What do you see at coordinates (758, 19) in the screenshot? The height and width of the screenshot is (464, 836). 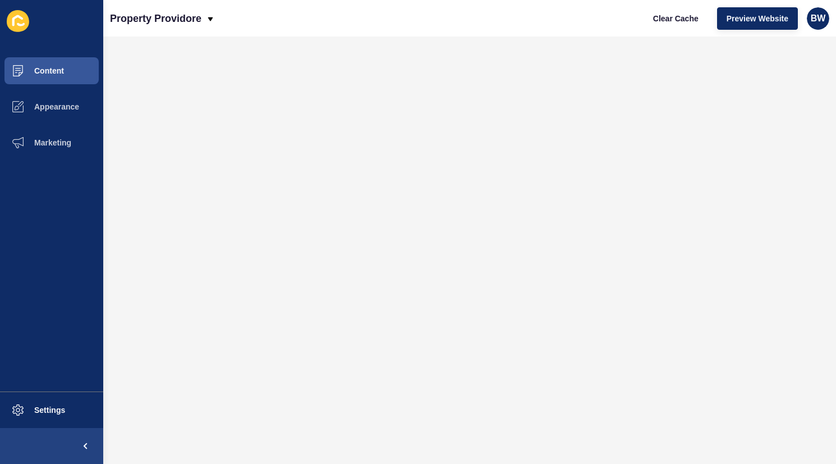 I see `span: Preview Website` at bounding box center [758, 19].